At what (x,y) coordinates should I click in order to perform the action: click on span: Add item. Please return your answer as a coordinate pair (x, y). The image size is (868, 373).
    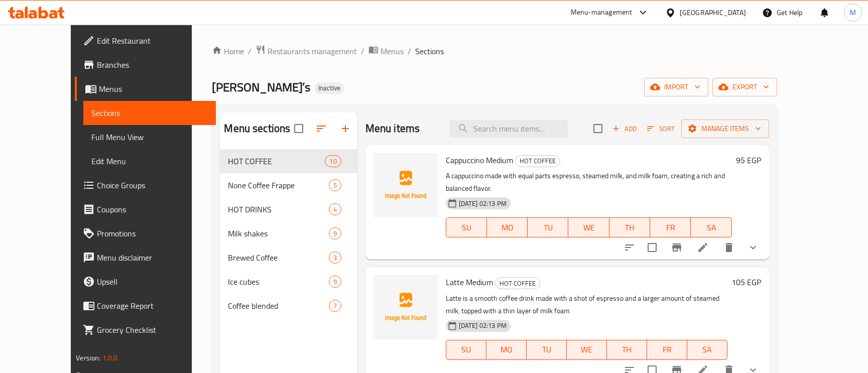
    Looking at the image, I should click on (624, 128).